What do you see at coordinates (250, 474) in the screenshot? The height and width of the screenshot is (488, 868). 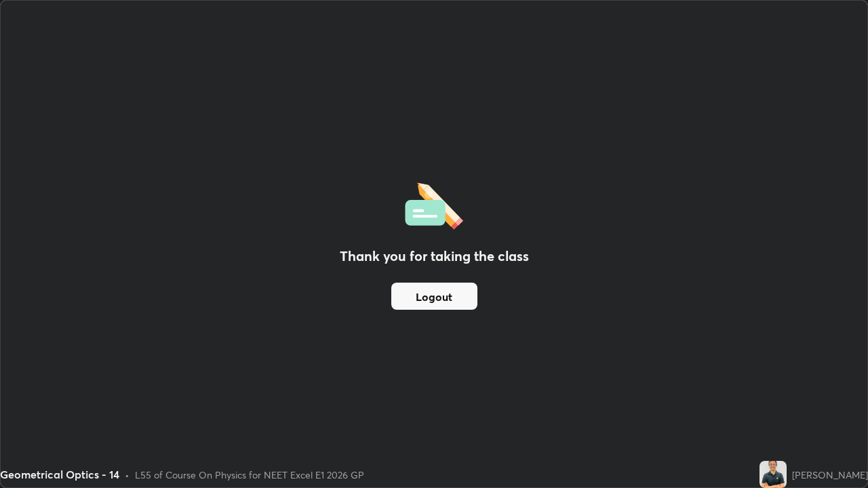 I see `div: L55 of Course On Physics for NEET Excel E1 2026 GP` at bounding box center [250, 474].